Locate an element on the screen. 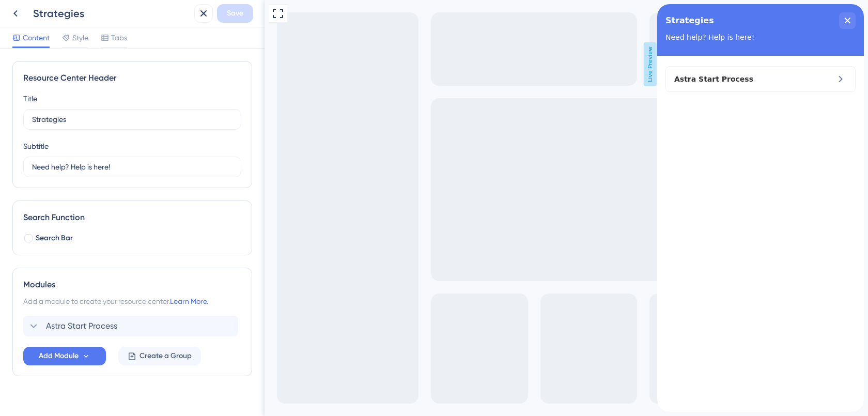 This screenshot has height=416, width=868. button: Save is located at coordinates (235, 14).